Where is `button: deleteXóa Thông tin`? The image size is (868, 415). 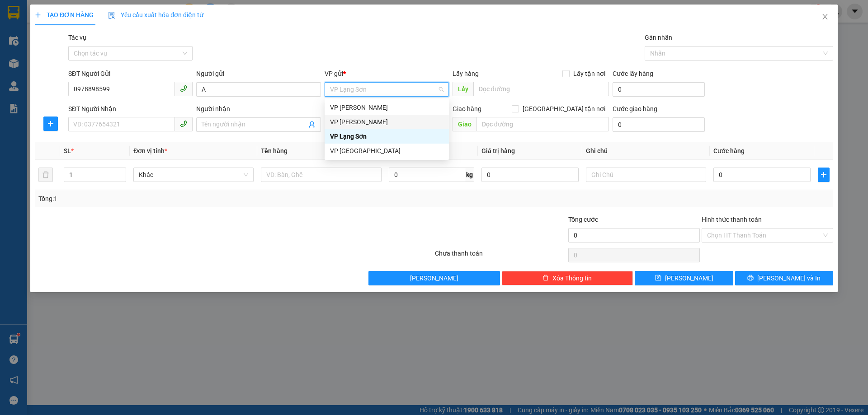
button: deleteXóa Thông tin is located at coordinates (567, 278).